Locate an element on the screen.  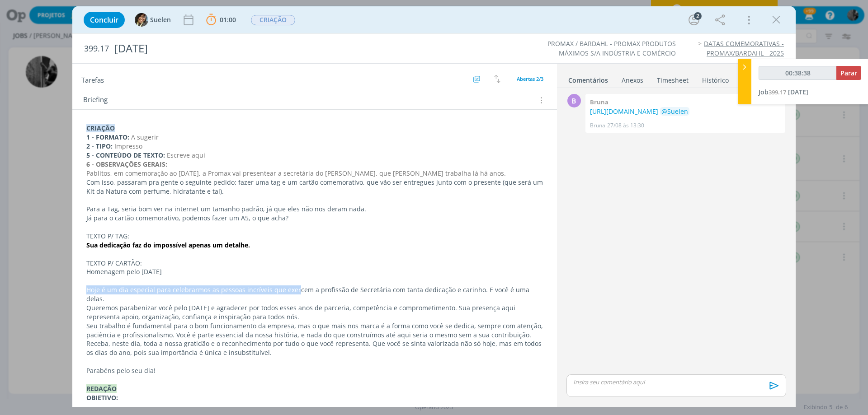
span: Suelen is located at coordinates (160, 20).